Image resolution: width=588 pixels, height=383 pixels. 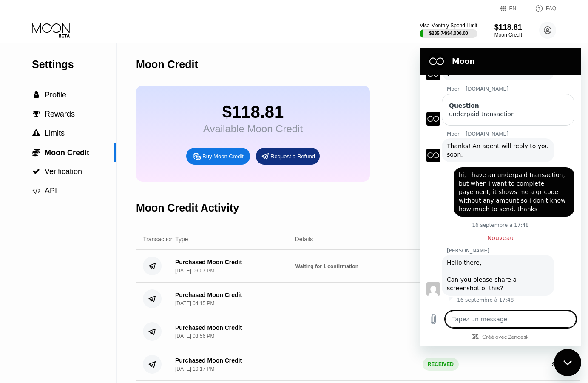 I want to click on div: $118.81Moon Credit, so click(x=508, y=30).